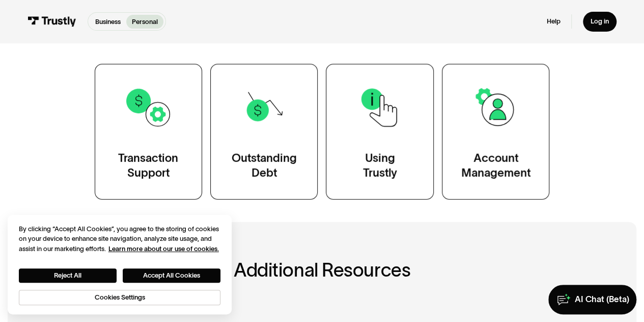  What do you see at coordinates (380, 165) in the screenshot?
I see `div: Using Trustly` at bounding box center [380, 165].